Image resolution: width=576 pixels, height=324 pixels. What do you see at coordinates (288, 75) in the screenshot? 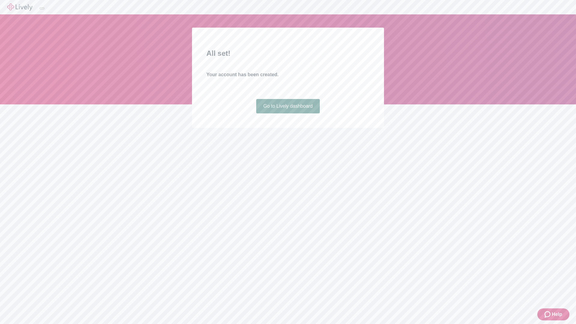
I see `h4: Your account has been created.` at bounding box center [288, 75].